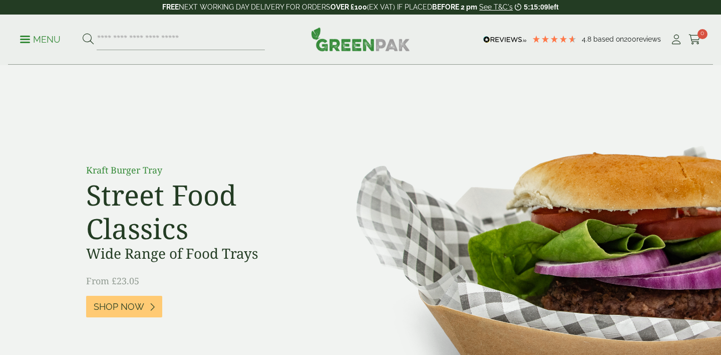 Image resolution: width=721 pixels, height=355 pixels. What do you see at coordinates (40, 40) in the screenshot?
I see `p: Menu` at bounding box center [40, 40].